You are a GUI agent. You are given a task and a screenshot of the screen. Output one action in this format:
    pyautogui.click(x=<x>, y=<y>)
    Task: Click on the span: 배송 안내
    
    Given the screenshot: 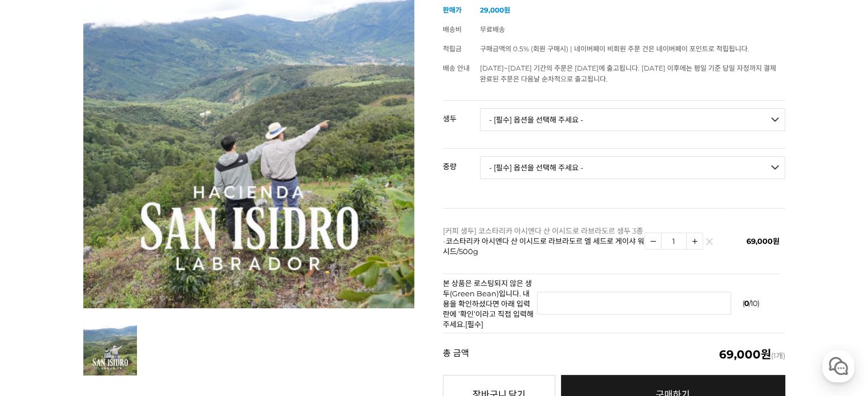 What is the action you would take?
    pyautogui.click(x=456, y=68)
    